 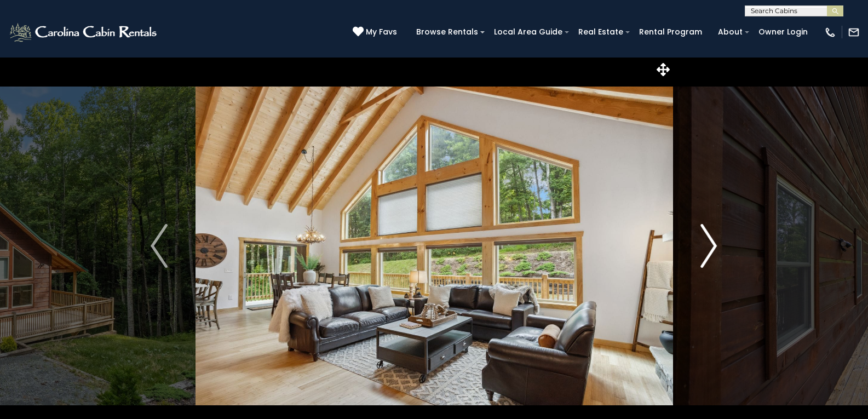 What do you see at coordinates (783, 31) in the screenshot?
I see `a: Owner Login` at bounding box center [783, 31].